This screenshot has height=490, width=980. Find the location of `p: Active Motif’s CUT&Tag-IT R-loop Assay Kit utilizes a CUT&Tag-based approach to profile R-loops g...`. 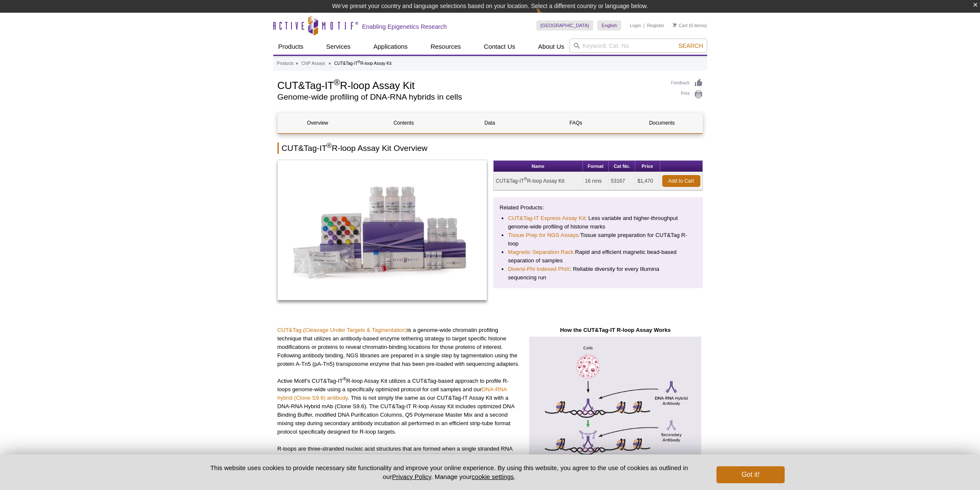

p: Active Motif’s CUT&Tag-IT R-loop Assay Kit utilizes a CUT&Tag-based approach to profile R-loops g... is located at coordinates (399, 407).